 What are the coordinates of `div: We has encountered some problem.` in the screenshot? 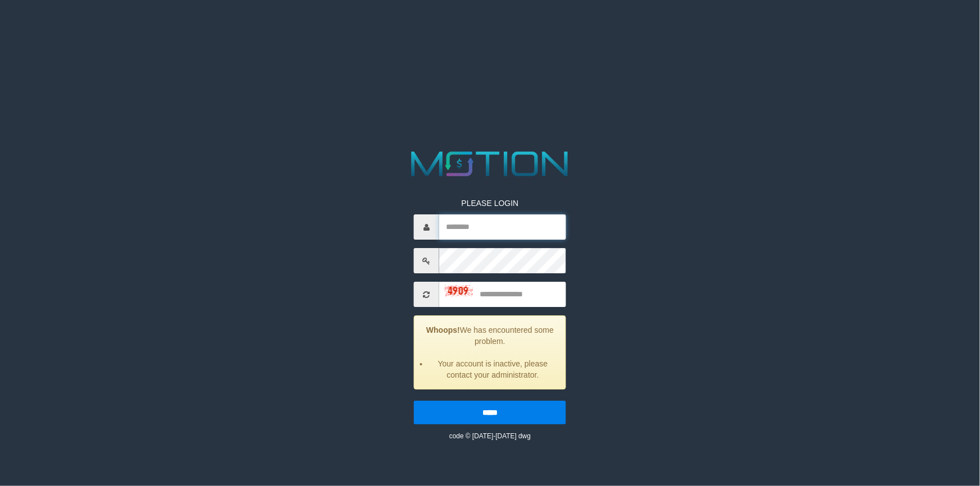 It's located at (490, 353).